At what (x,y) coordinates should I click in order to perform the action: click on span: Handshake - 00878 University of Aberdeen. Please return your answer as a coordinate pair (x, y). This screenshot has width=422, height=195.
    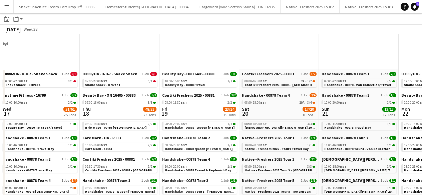
    Looking at the image, I should click on (37, 192).